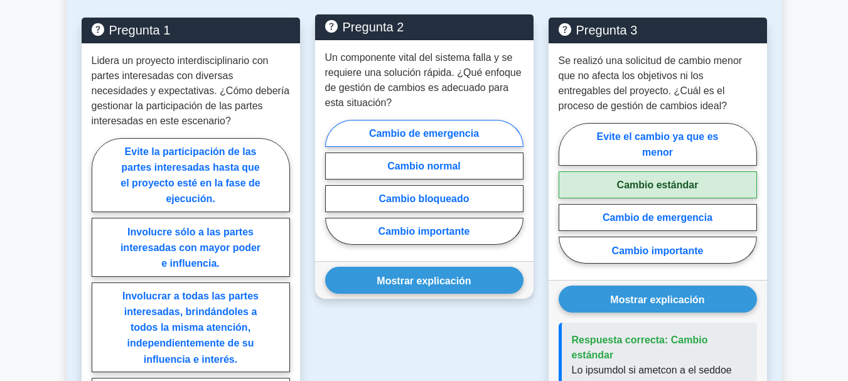 Image resolution: width=848 pixels, height=381 pixels. What do you see at coordinates (607, 30) in the screenshot?
I see `font: Pregunta 3` at bounding box center [607, 30].